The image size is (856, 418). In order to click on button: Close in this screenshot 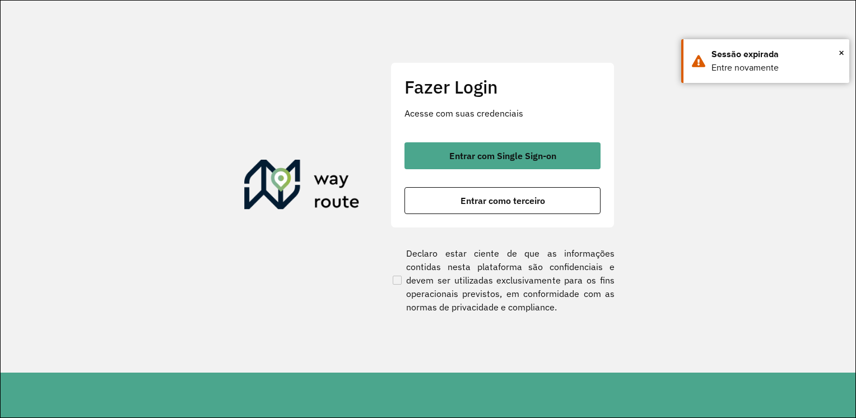, I will do `click(842, 53)`.